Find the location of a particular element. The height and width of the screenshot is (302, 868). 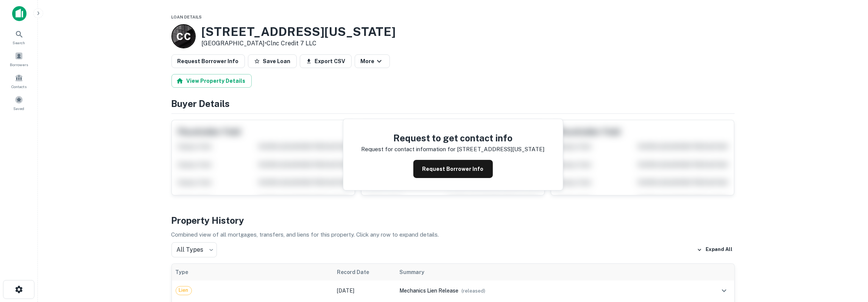

h4: Request to get contact info is located at coordinates (453, 138).